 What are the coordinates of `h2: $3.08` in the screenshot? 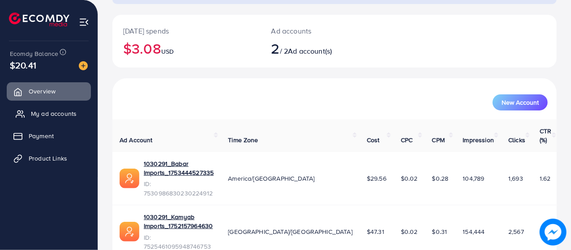 It's located at (186, 48).